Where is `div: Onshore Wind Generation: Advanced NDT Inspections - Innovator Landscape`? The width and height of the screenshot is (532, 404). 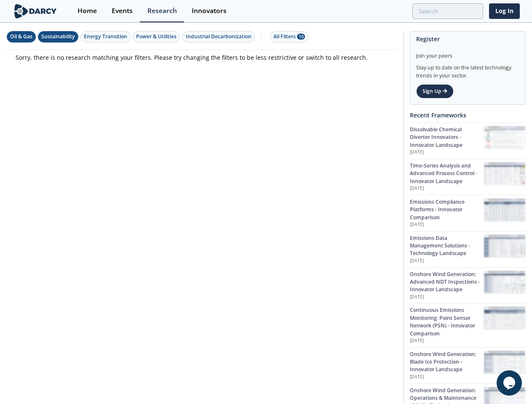
div: Onshore Wind Generation: Advanced NDT Inspections - Innovator Landscape is located at coordinates (447, 282).